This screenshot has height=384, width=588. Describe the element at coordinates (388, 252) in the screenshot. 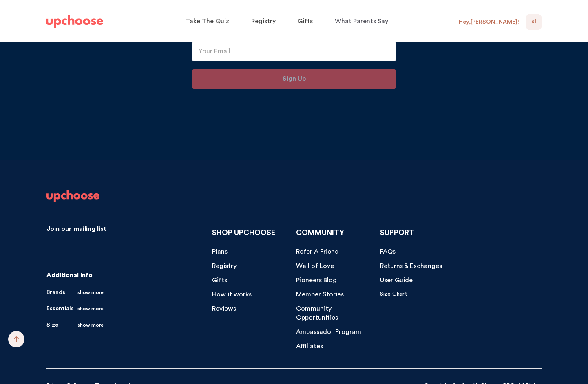

I see `a: FAQs` at that location.